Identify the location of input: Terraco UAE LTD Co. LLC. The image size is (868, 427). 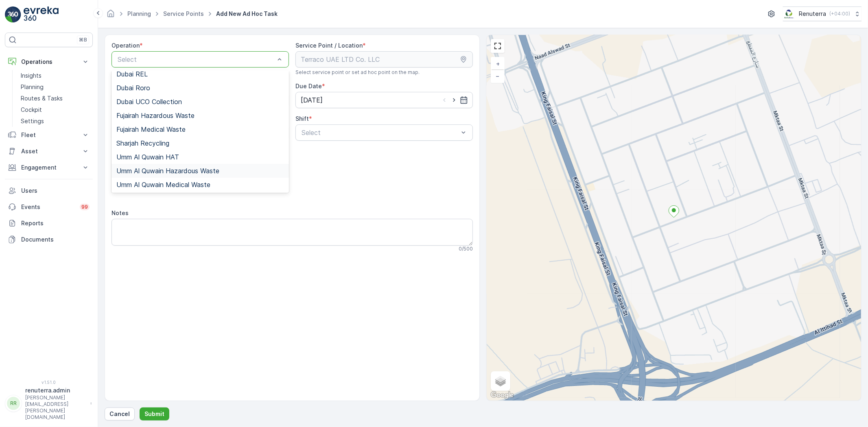
(384, 59).